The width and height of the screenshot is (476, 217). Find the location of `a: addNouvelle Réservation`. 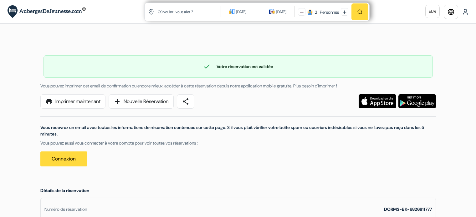

a: addNouvelle Réservation is located at coordinates (141, 102).